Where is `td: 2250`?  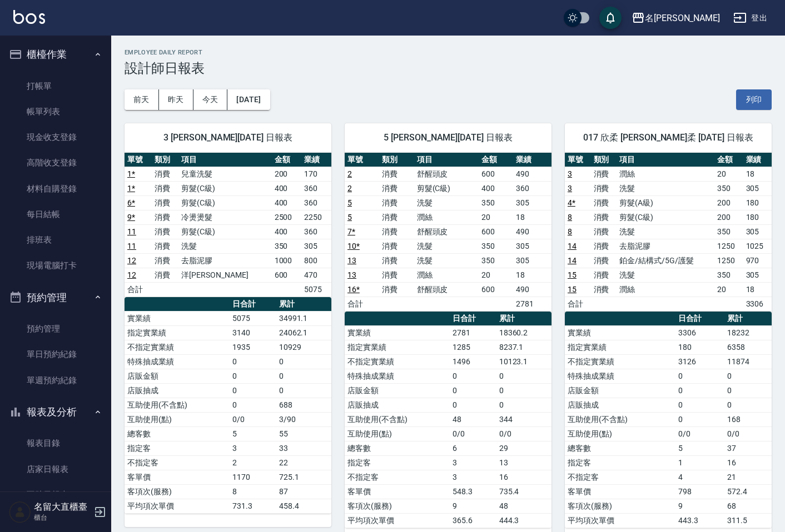 td: 2250 is located at coordinates (317, 217).